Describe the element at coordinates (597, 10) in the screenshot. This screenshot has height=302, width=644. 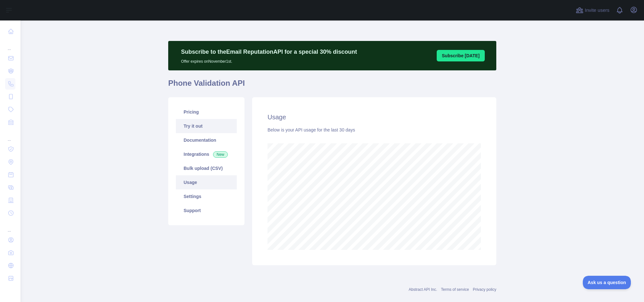
I see `span: Invite users` at that location.